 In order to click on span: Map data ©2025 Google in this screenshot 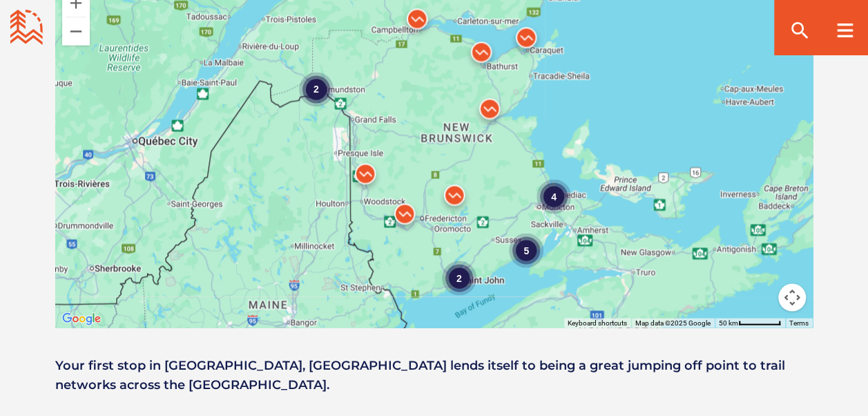, I will do `click(673, 322)`.